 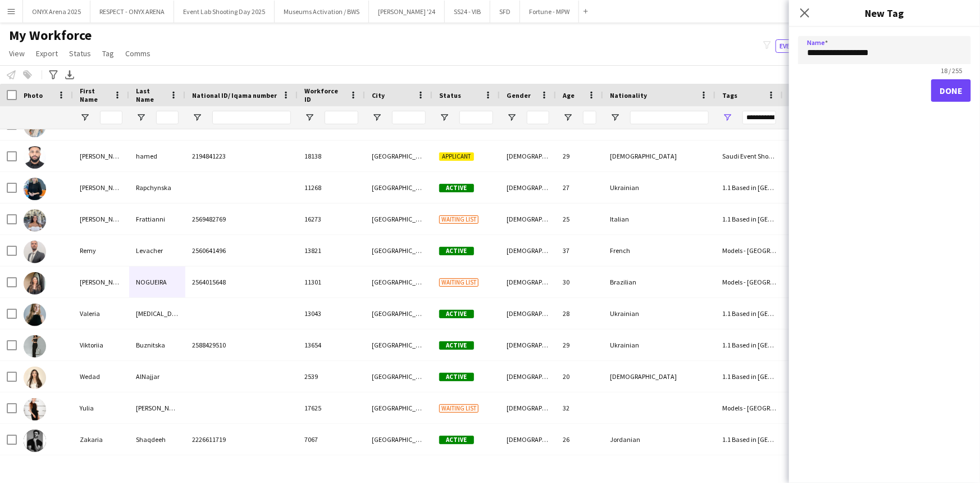 I want to click on div: hamed, so click(x=157, y=156).